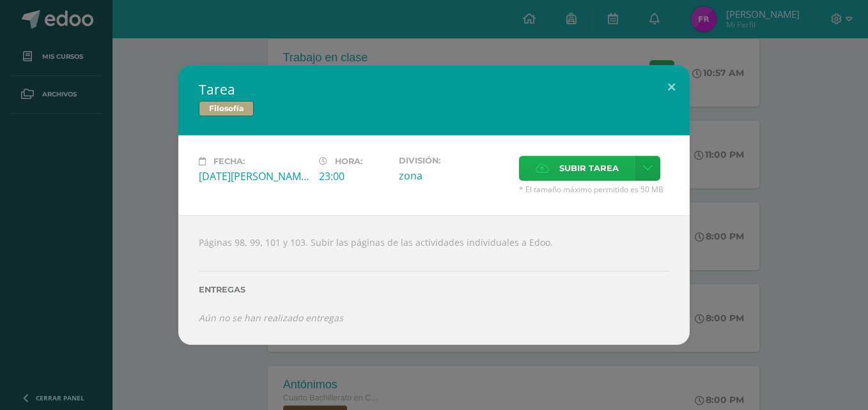  I want to click on h2: Tarea, so click(434, 89).